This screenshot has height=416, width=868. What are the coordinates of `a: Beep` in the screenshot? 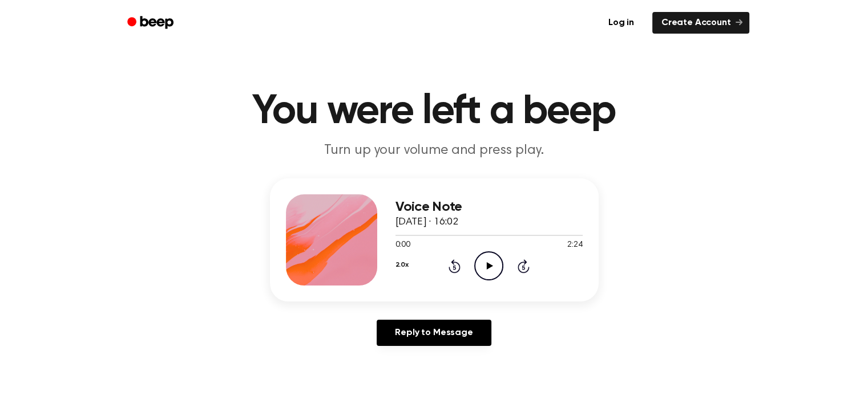 It's located at (151, 23).